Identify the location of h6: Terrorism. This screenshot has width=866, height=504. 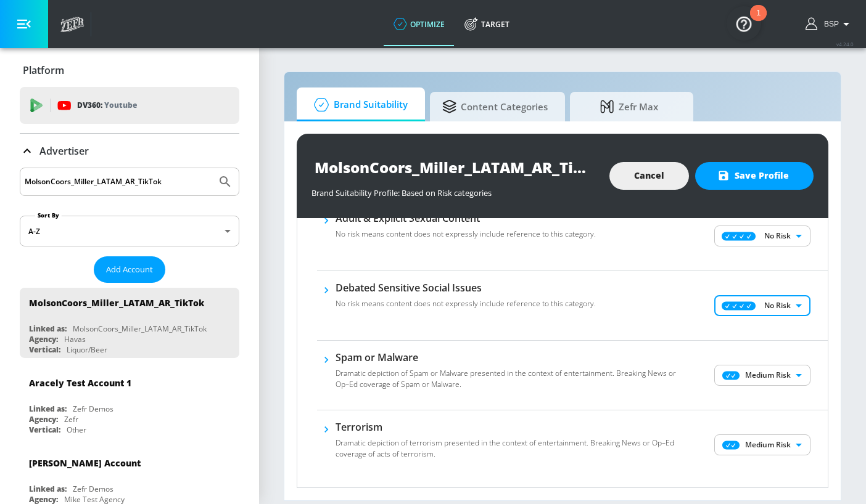
(508, 427).